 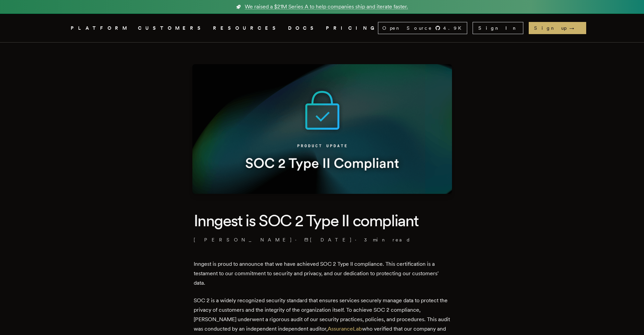 I want to click on p: Inngest is proud to announce that we have achieved SOC 2 Type II compliance. This certification i..., so click(x=323, y=273).